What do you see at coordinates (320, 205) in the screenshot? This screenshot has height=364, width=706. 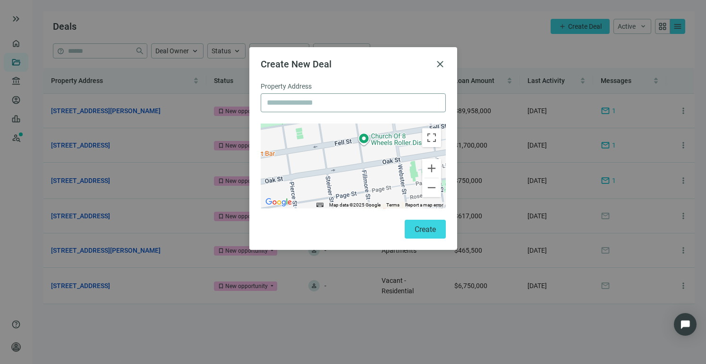 I see `button: Keyboard shortcuts` at bounding box center [320, 205].